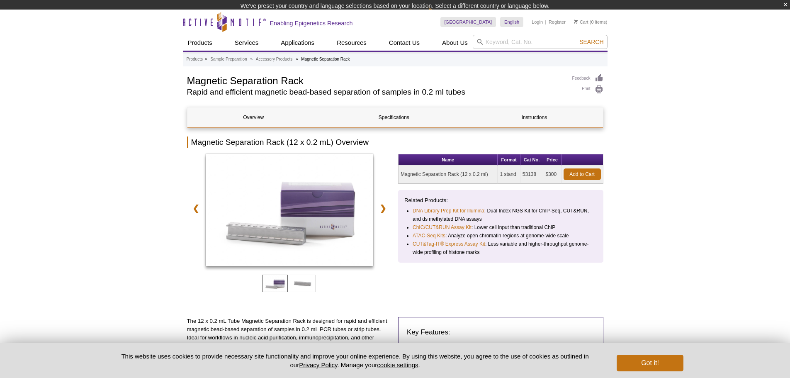 The width and height of the screenshot is (790, 378). What do you see at coordinates (352, 43) in the screenshot?
I see `a: Resources` at bounding box center [352, 43].